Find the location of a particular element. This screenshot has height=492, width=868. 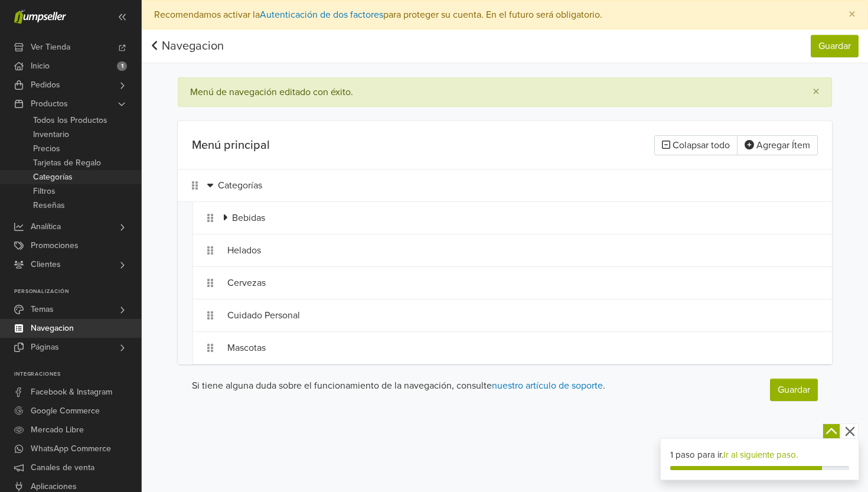

button: Close is located at coordinates (852, 15).